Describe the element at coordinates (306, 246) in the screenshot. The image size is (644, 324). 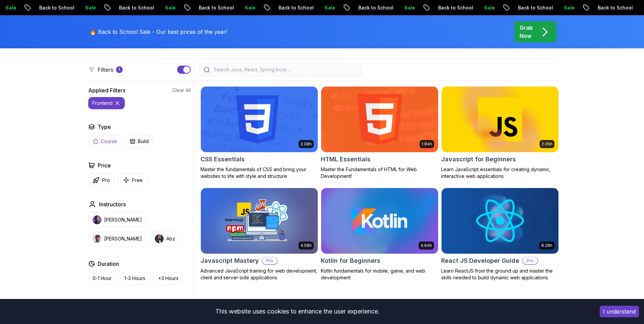
I see `p: 4.58h` at that location.